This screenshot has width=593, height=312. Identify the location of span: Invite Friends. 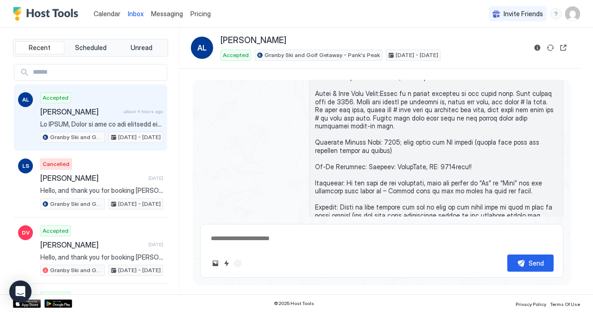
(523, 14).